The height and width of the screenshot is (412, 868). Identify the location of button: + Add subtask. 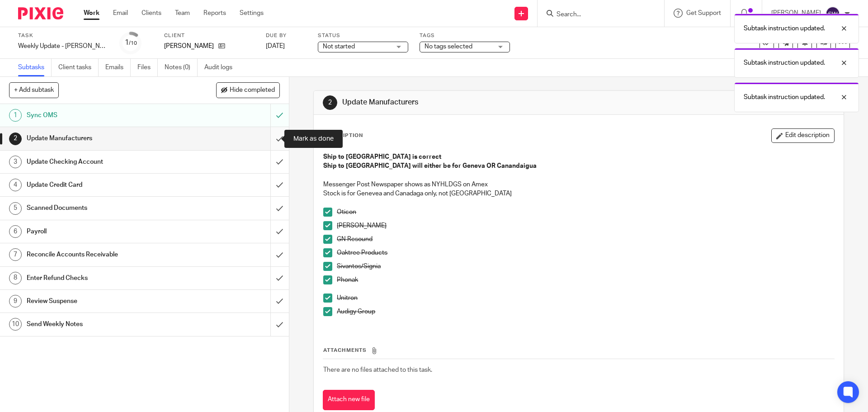
(34, 90).